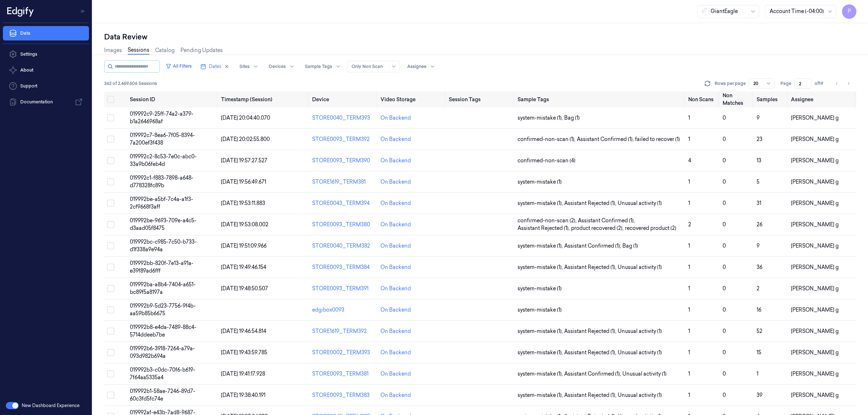 The height and width of the screenshot is (415, 868). I want to click on span: 26, so click(760, 225).